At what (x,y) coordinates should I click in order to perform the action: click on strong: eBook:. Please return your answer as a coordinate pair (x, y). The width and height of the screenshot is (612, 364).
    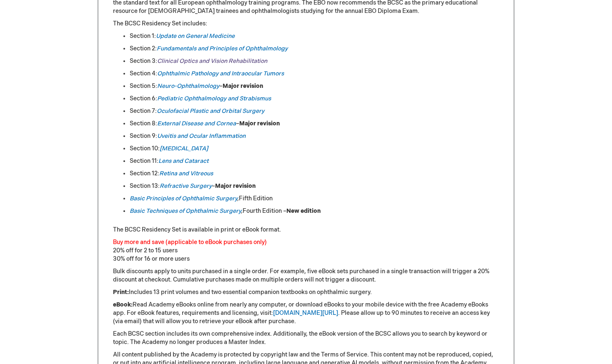
    Looking at the image, I should click on (122, 305).